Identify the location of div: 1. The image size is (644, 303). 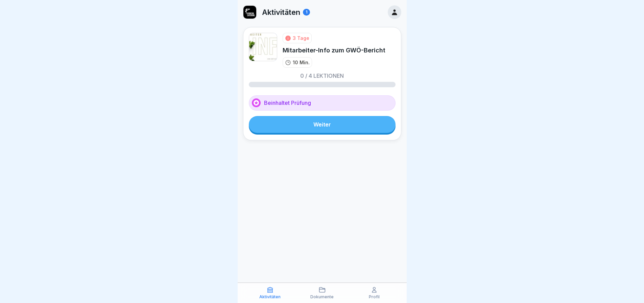
(306, 12).